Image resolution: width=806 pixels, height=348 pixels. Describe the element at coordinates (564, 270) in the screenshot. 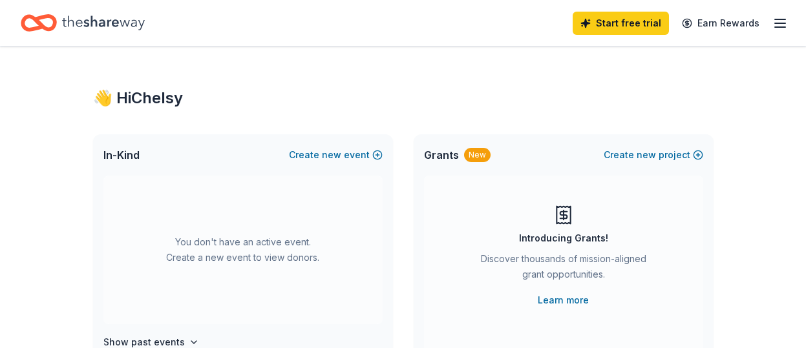

I see `div: Discover thousands of mission-aligned grant opportunities.` at that location.